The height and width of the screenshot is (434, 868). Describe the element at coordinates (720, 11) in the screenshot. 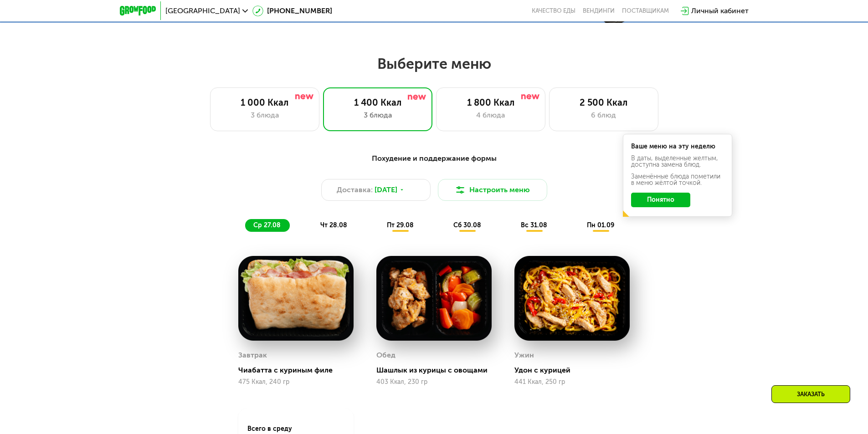

I see `div: Личный кабинет` at that location.